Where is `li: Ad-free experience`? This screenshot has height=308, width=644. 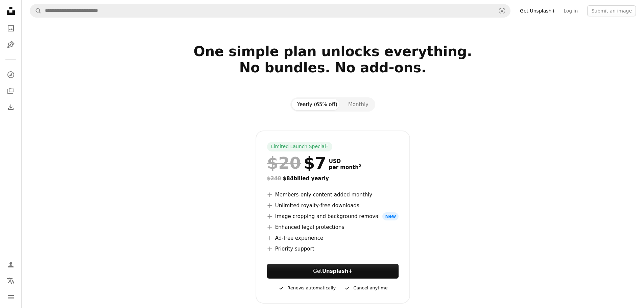
li: Ad-free experience is located at coordinates (333, 238).